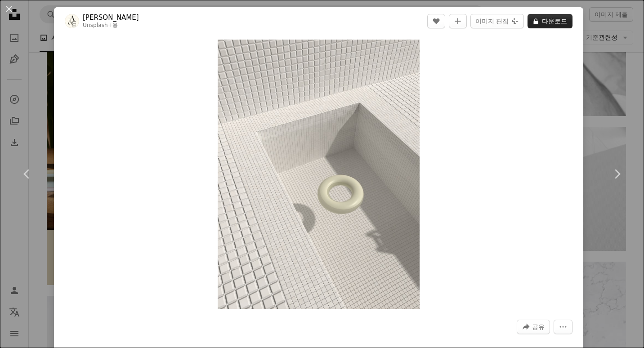  What do you see at coordinates (111, 26) in the screenshot?
I see `div: 용` at bounding box center [111, 26].